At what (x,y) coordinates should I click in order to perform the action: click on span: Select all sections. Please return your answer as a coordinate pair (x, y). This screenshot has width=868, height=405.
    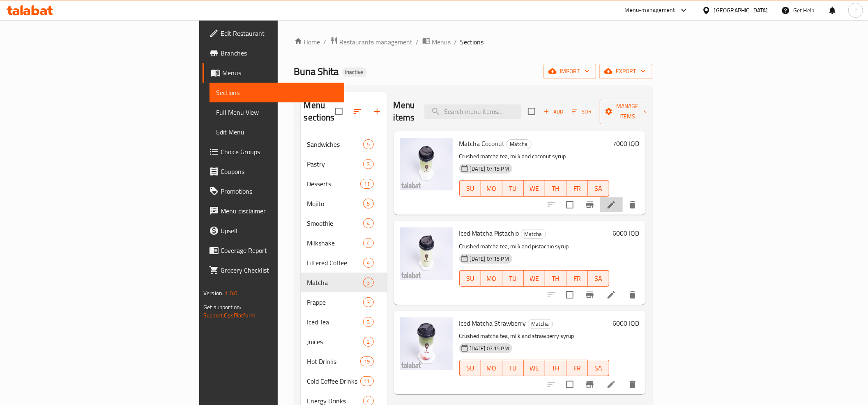
    Looking at the image, I should click on (339, 111).